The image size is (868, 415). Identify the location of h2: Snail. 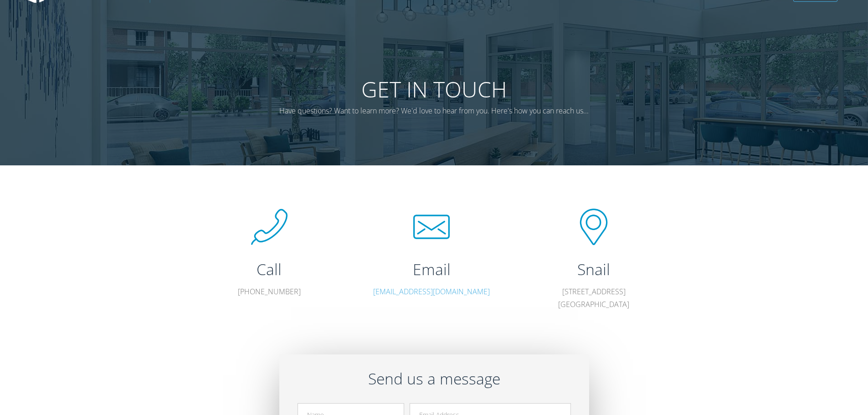
(594, 270).